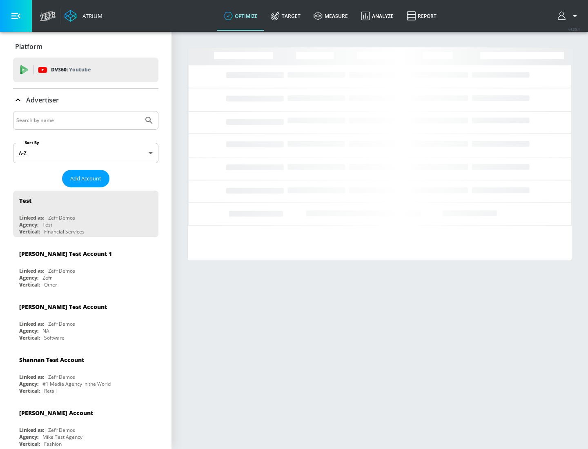  What do you see at coordinates (78, 121) in the screenshot?
I see `input: Search by name` at bounding box center [78, 121].